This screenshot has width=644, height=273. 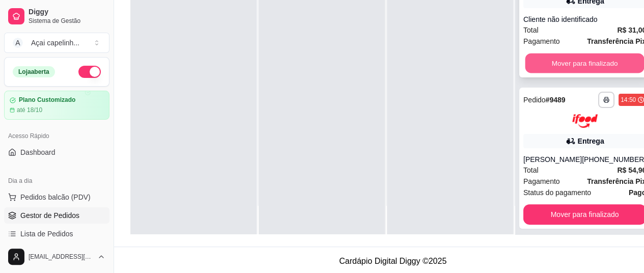 I want to click on button: Select a team, so click(x=56, y=43).